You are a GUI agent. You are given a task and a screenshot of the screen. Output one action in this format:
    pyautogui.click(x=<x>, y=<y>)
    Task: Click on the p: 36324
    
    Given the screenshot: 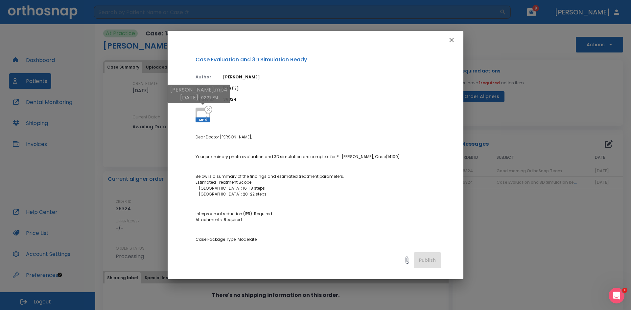 What is the action you would take?
    pyautogui.click(x=332, y=100)
    